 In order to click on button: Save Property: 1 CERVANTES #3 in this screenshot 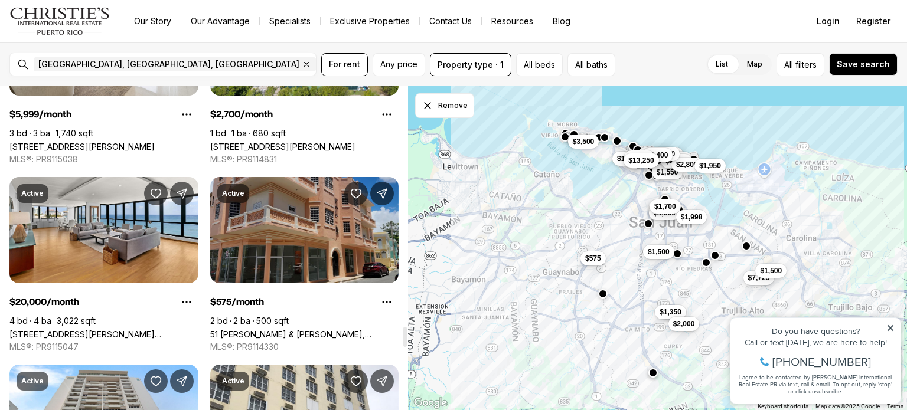, I will do `click(156, 194)`.